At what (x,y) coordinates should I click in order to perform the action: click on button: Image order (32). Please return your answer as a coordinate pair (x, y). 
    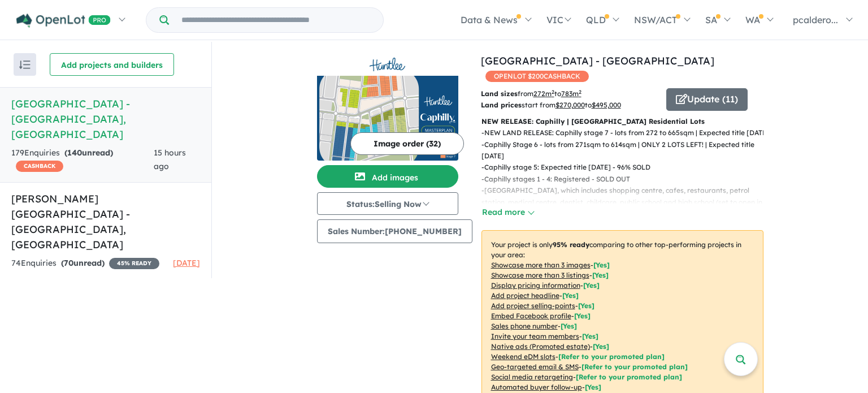
    Looking at the image, I should click on (407, 143).